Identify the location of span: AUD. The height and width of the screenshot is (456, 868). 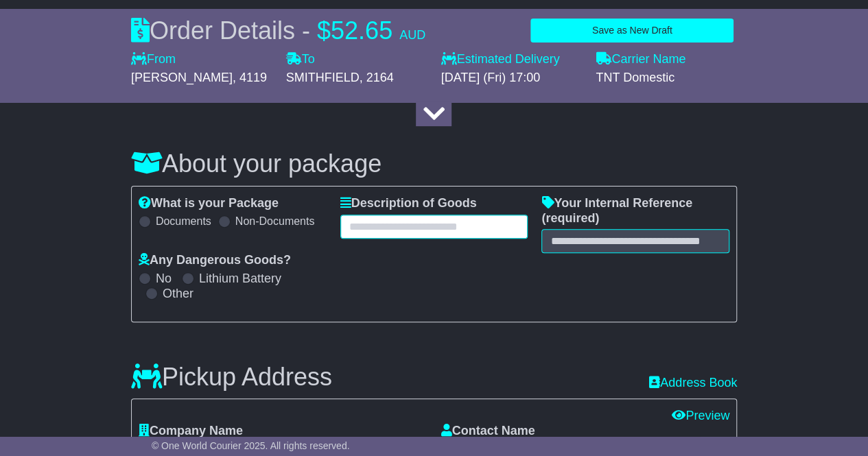
(413, 35).